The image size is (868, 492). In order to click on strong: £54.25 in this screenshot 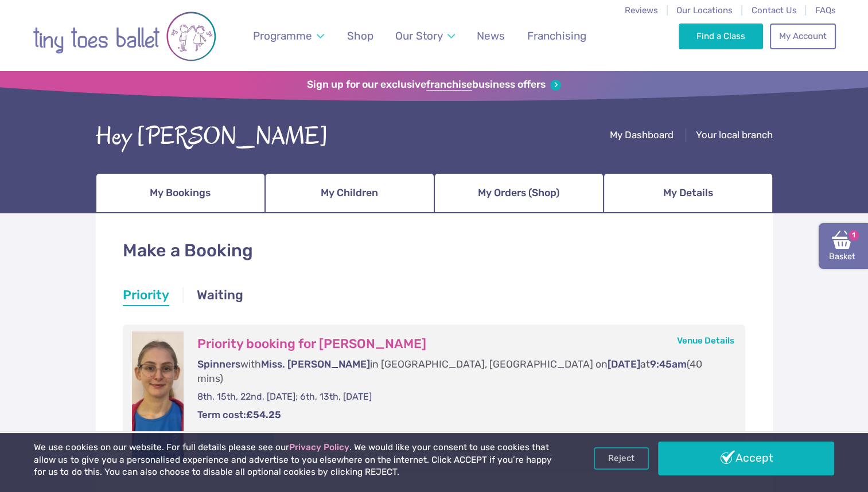, I will do `click(263, 415)`.